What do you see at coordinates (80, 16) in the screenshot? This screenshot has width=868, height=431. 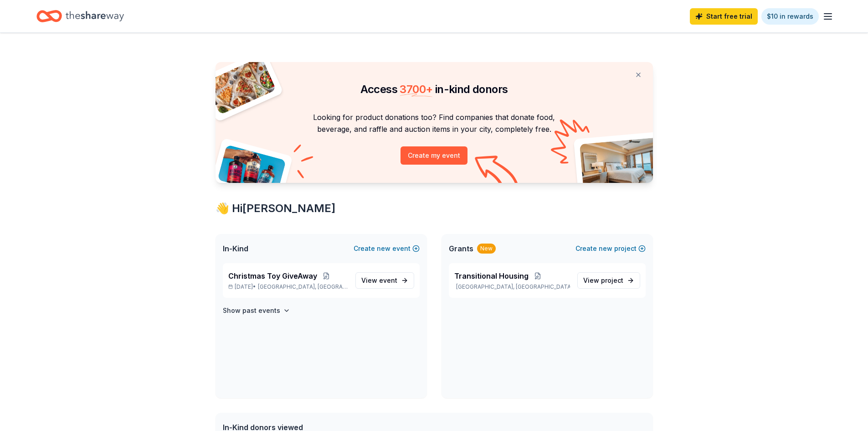 I see `a: Home` at bounding box center [80, 16].